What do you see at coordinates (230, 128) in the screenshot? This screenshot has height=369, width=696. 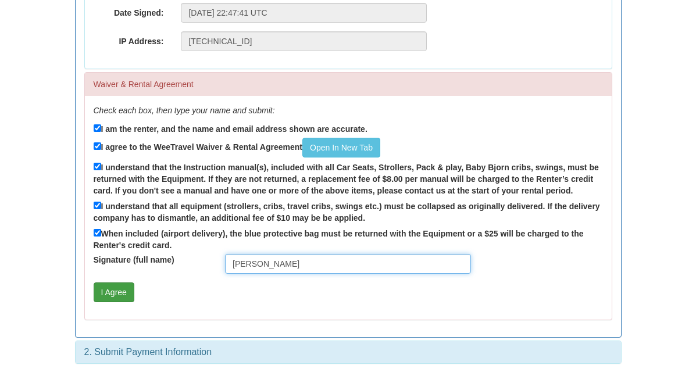 I see `label: I am the renter, and the name and email address shown are accurate.` at bounding box center [230, 128].